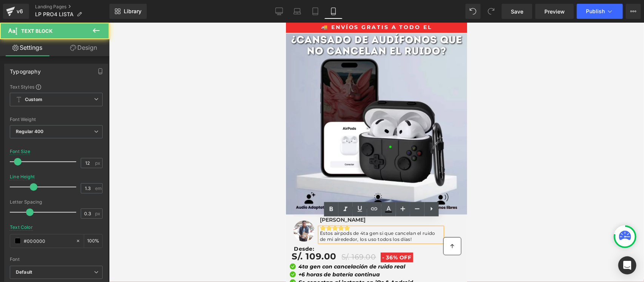 The width and height of the screenshot is (644, 282). What do you see at coordinates (132, 11) in the screenshot?
I see `span: Library` at bounding box center [132, 11].